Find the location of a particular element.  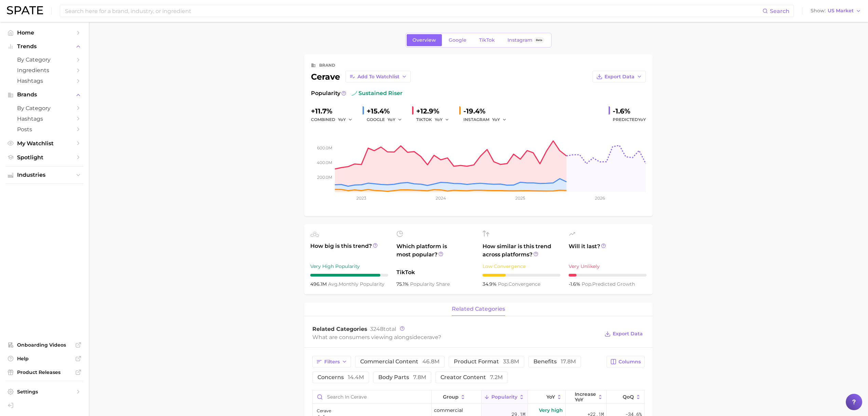

button: Filters is located at coordinates (331, 362).